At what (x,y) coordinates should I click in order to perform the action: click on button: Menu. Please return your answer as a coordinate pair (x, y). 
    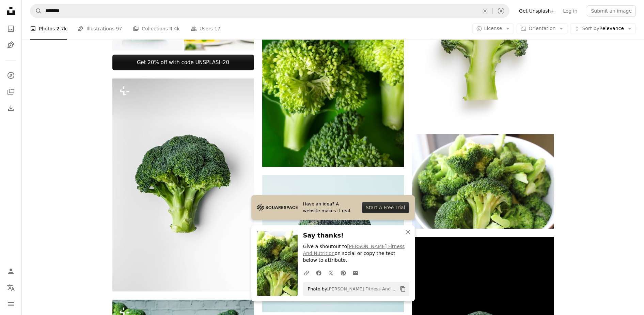
    Looking at the image, I should click on (11, 304).